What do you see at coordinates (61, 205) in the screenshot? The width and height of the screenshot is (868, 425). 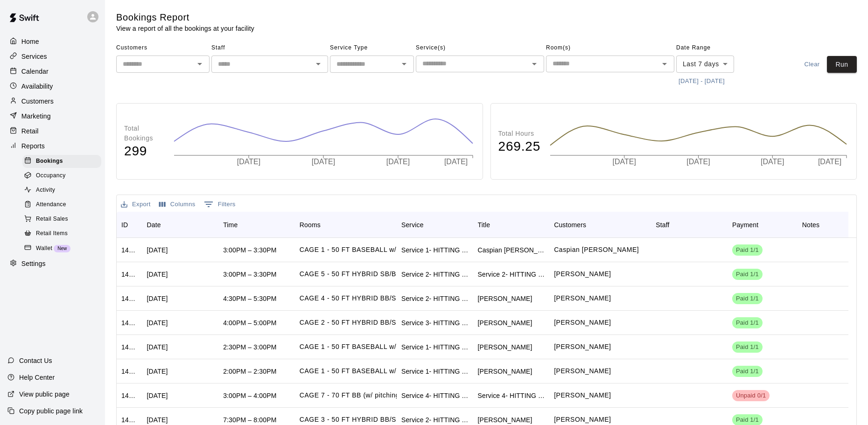 I see `div: Attendance` at bounding box center [61, 205].